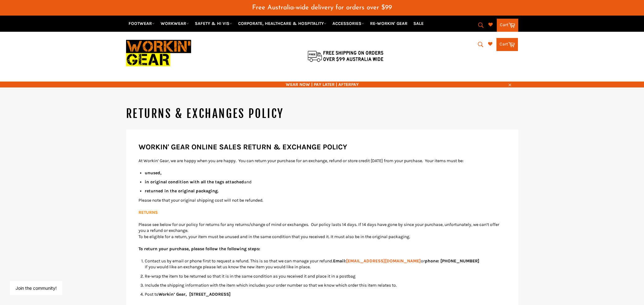 This screenshot has height=305, width=644. What do you see at coordinates (199, 248) in the screenshot?
I see `strong: To return your purchase, please follow the following steps:` at bounding box center [199, 248].